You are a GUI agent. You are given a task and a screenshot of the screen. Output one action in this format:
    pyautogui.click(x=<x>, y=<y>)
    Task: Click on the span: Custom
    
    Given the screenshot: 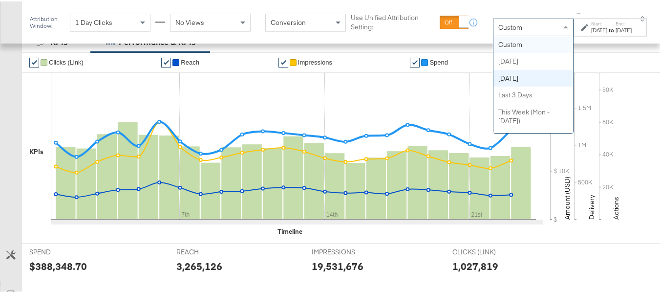 What is the action you would take?
    pyautogui.click(x=510, y=26)
    